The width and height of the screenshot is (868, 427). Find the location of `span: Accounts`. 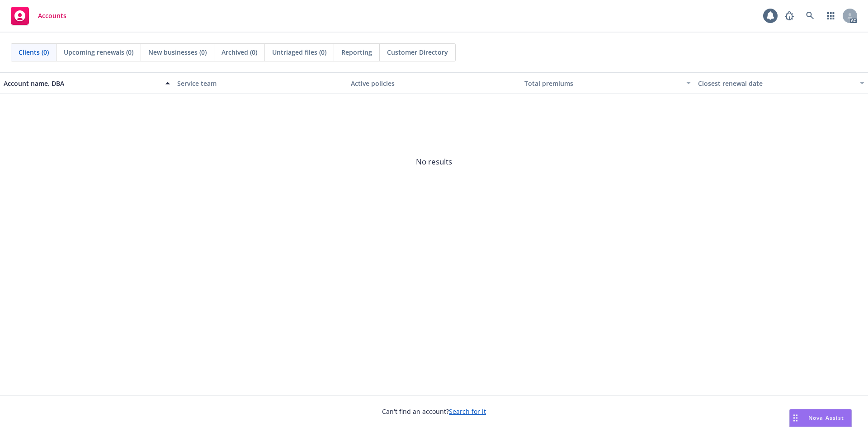

span: Accounts is located at coordinates (52, 16).